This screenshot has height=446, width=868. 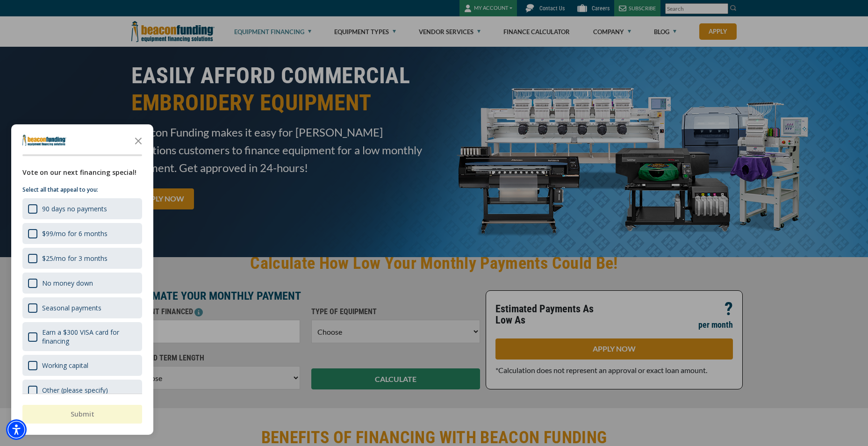 What do you see at coordinates (44, 140) in the screenshot?
I see `img: Company logo` at bounding box center [44, 140].